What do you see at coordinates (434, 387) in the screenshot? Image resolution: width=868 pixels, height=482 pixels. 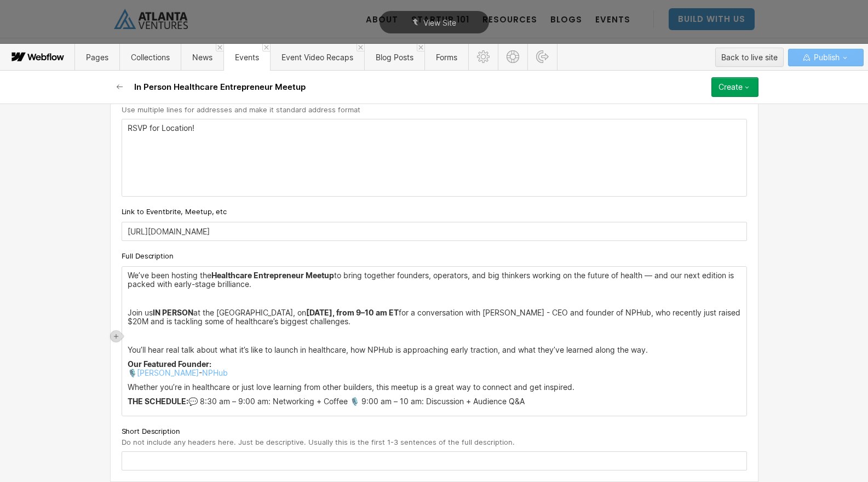 I see `p: Whether you’re in healthcare or just love learning from other builders, this meetup is a great wa...` at bounding box center [434, 387].